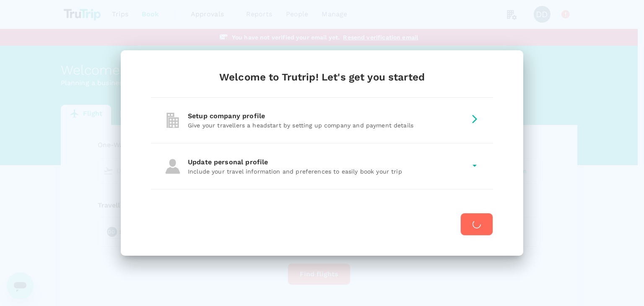 The image size is (644, 306). What do you see at coordinates (322, 120) in the screenshot?
I see `div: company-profileSetup company profileGive your travellers a headstart by setting up company and pa...` at bounding box center [322, 120].